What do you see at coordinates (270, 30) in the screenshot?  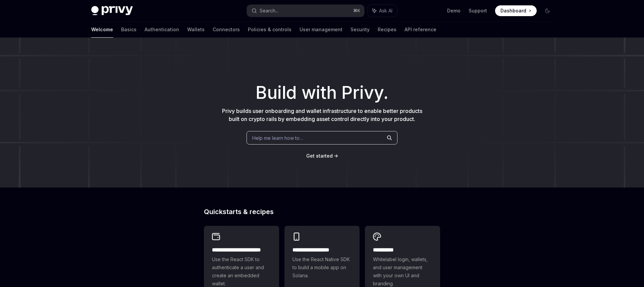 I see `a: Policies & controls` at bounding box center [270, 30].